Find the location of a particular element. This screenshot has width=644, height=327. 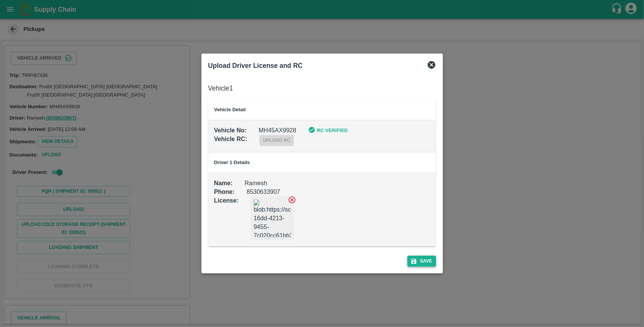

div: MH45AX9928 is located at coordinates (271, 125).